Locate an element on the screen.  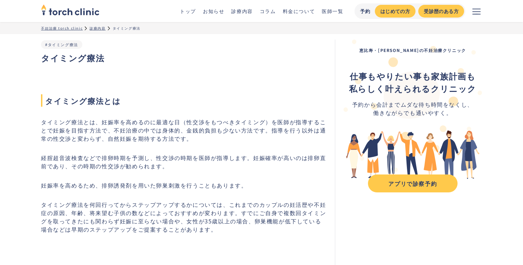
a: トップ is located at coordinates (188, 11).